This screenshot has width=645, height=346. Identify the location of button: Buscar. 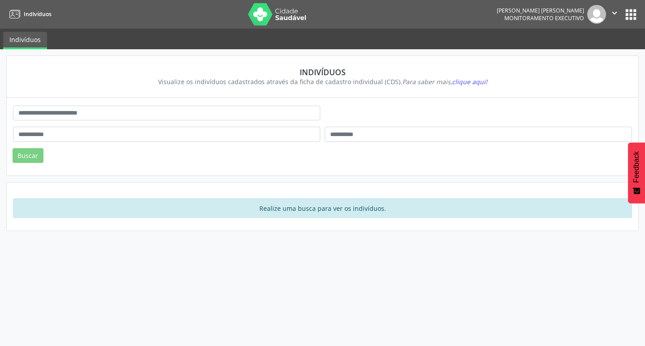
(28, 156).